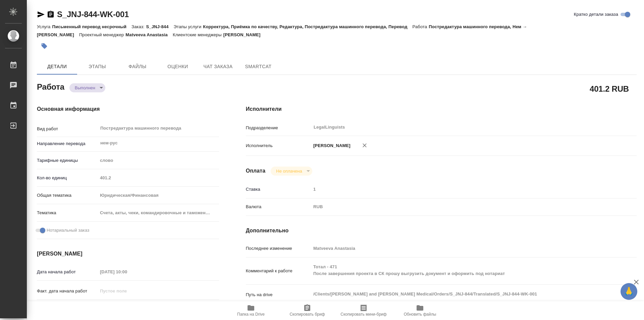 The image size is (644, 320). Describe the element at coordinates (102, 35) in the screenshot. I see `p: Проектный менеджер` at that location.